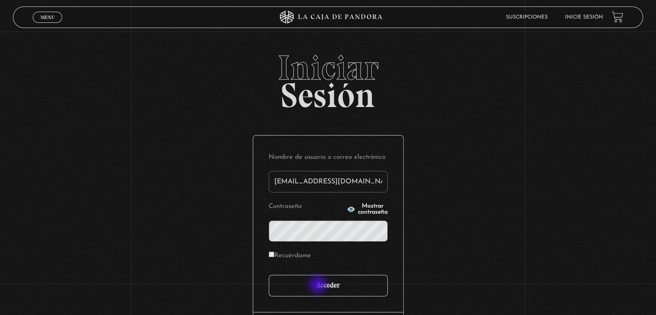 The width and height of the screenshot is (656, 315). Describe the element at coordinates (367, 209) in the screenshot. I see `button: Mostrar contraseña` at that location.